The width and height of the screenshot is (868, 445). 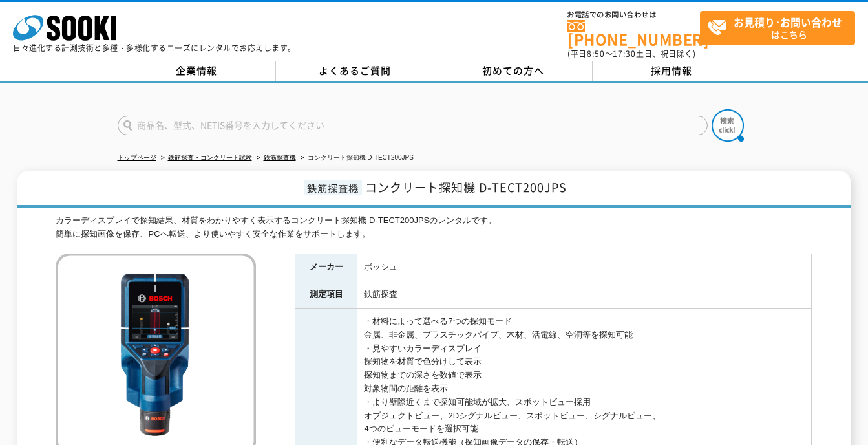 What do you see at coordinates (210, 157) in the screenshot?
I see `a: 鉄筋探査・コンクリート試験` at bounding box center [210, 157].